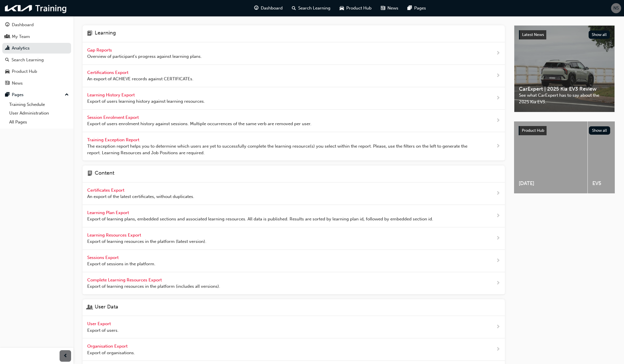 Image resolution: width=624 pixels, height=364 pixels. I want to click on span: See what CarExpert has to say about the 2025 Kia EV3., so click(565, 98).